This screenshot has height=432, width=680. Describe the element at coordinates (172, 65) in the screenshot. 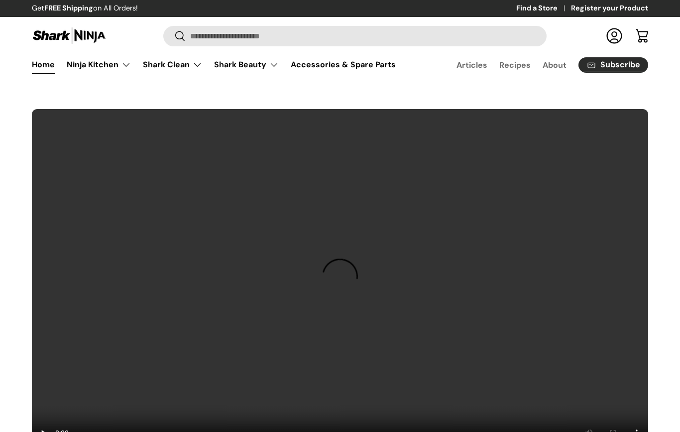

I see `a: Shark Clean` at that location.